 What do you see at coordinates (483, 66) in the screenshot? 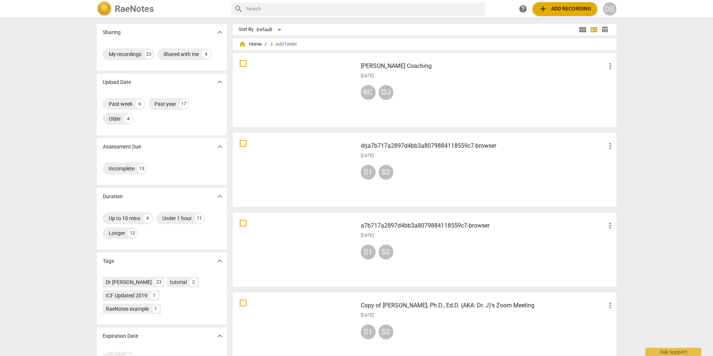
I see `h3: Ronald C Coaching` at bounding box center [483, 66].